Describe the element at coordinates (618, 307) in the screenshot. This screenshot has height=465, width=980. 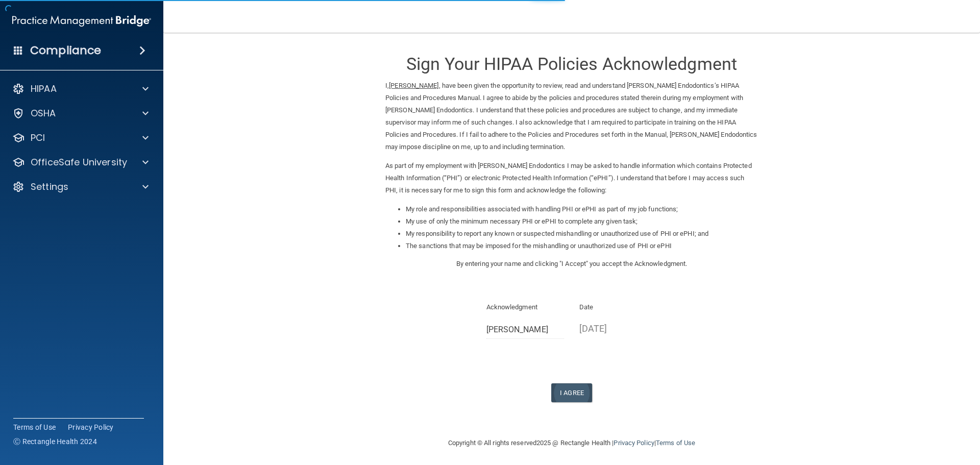
I see `p: Date` at that location.